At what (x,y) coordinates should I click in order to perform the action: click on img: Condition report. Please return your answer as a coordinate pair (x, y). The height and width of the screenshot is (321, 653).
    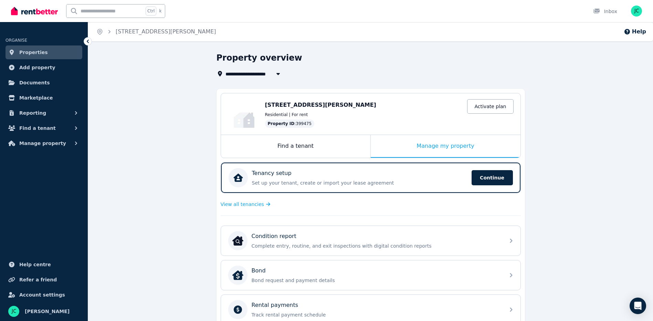
    Looking at the image, I should click on (238, 240).